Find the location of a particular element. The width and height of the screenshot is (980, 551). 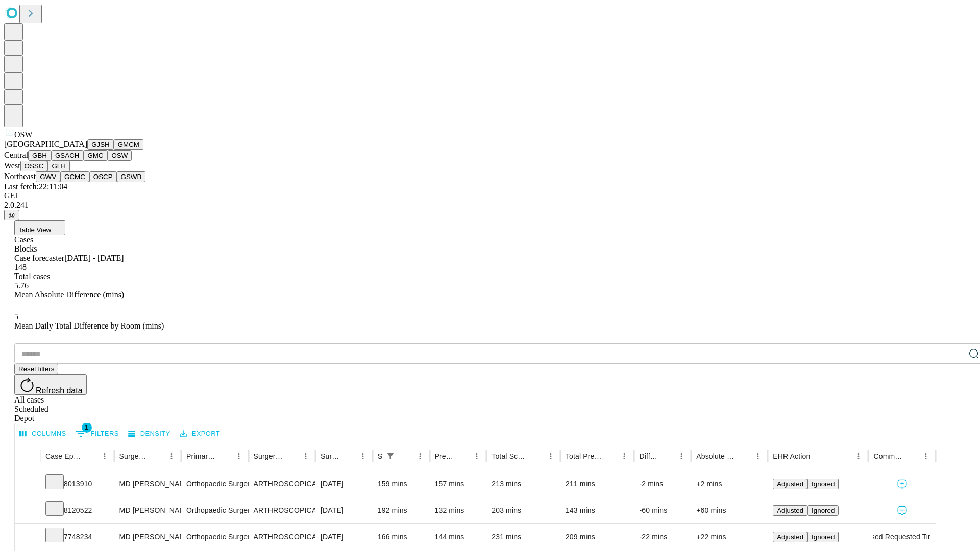

div: 209 mins is located at coordinates (597, 536).